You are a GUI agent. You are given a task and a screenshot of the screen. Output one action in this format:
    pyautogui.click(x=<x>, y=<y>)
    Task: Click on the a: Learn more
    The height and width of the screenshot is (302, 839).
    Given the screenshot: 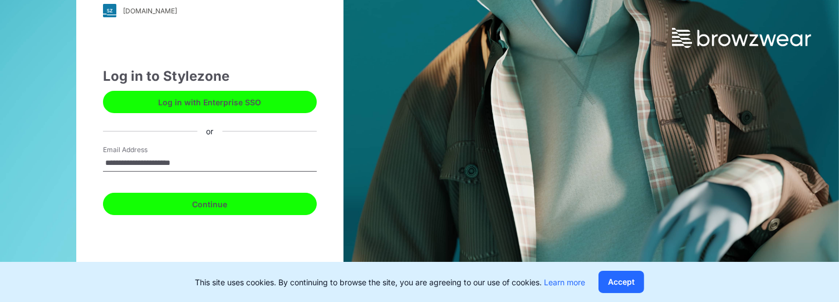 What is the action you would take?
    pyautogui.click(x=564, y=282)
    